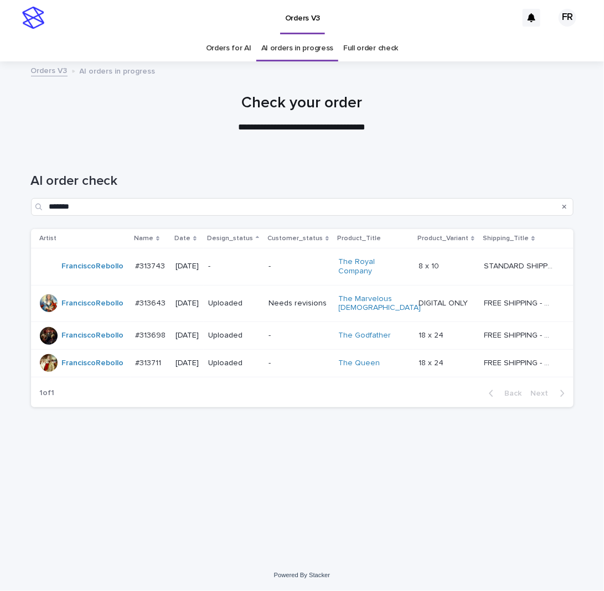 This screenshot has height=591, width=604. I want to click on div: Search, so click(302, 207).